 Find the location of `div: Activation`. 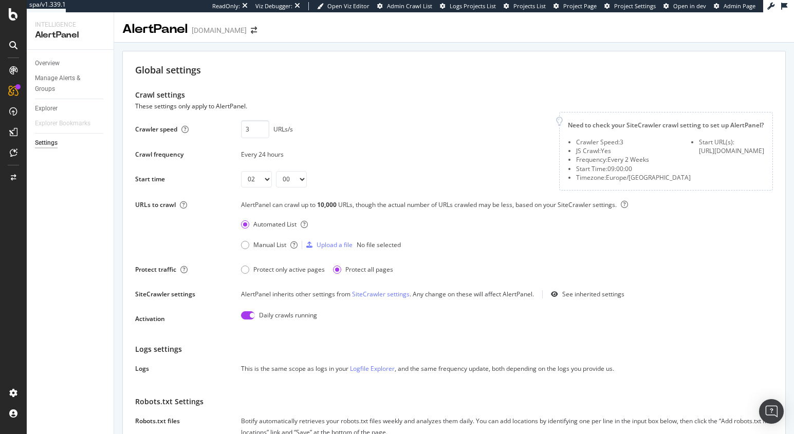

div: Activation is located at coordinates (150, 319).